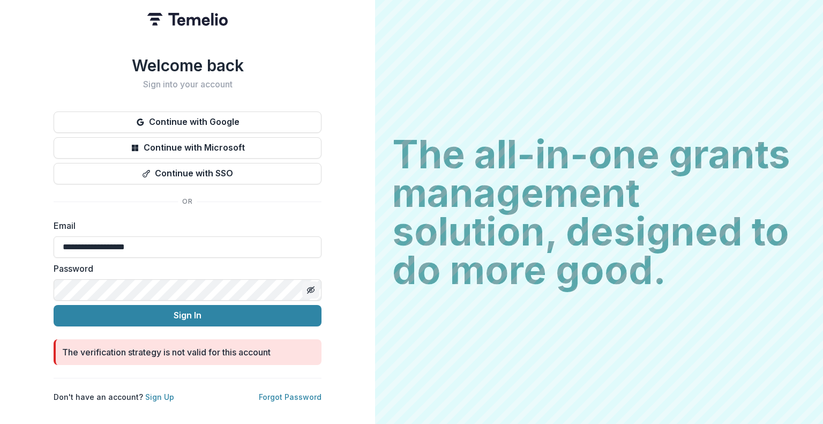  What do you see at coordinates (188, 174) in the screenshot?
I see `button: Continue with SSO` at bounding box center [188, 174].